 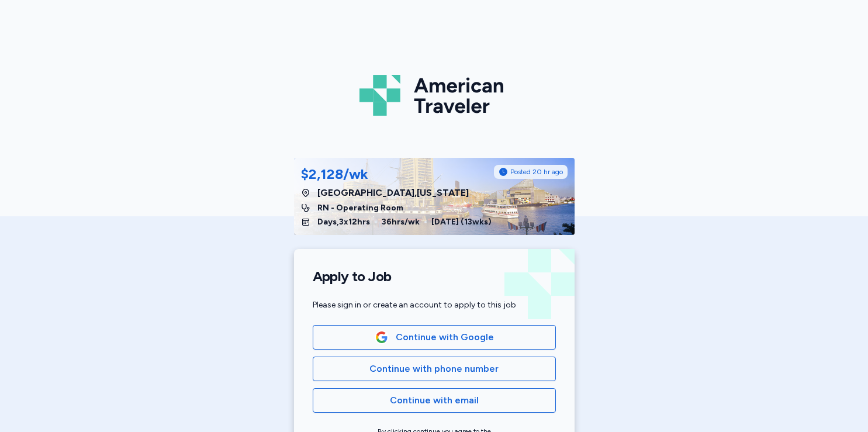 What do you see at coordinates (445, 338) in the screenshot?
I see `span: Continue with Google` at bounding box center [445, 338].